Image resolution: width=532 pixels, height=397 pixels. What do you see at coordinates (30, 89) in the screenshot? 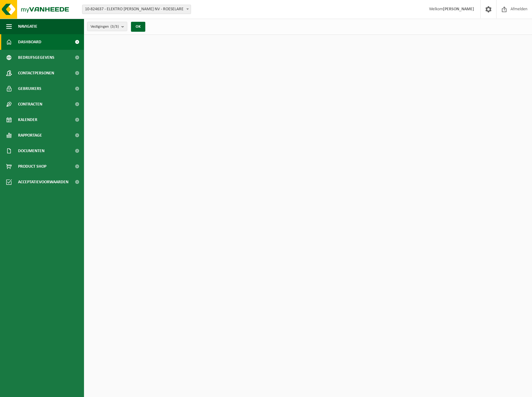
I see `span: Gebruikers` at bounding box center [30, 89].